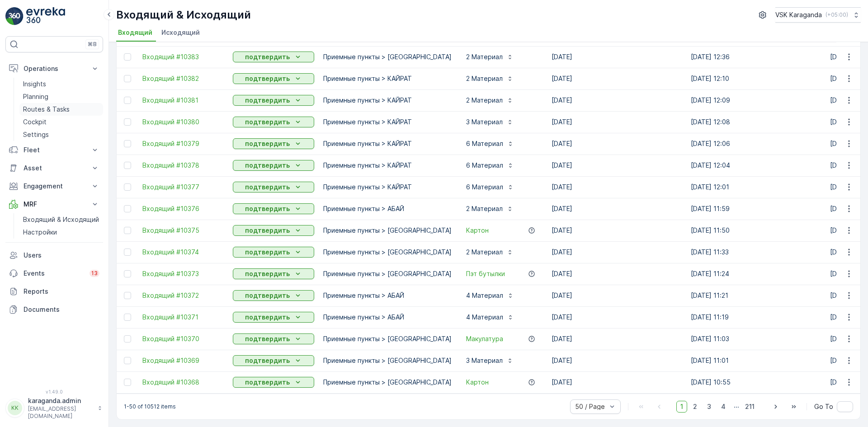  What do you see at coordinates (183, 165) in the screenshot?
I see `span: Входящий #10378` at bounding box center [183, 165].